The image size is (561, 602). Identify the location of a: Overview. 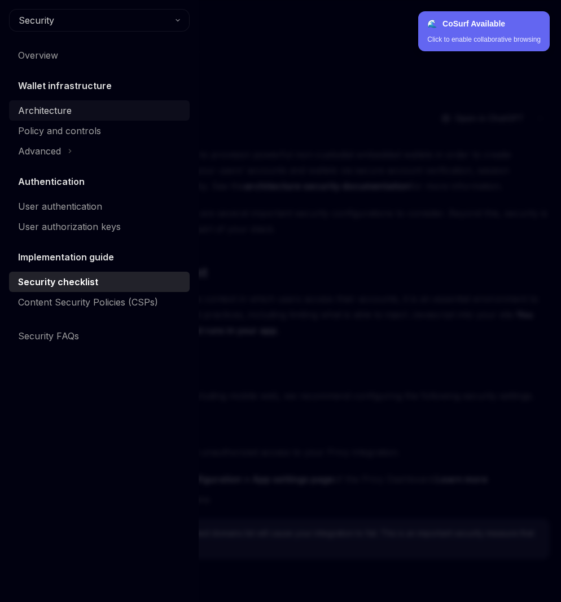
(99, 55).